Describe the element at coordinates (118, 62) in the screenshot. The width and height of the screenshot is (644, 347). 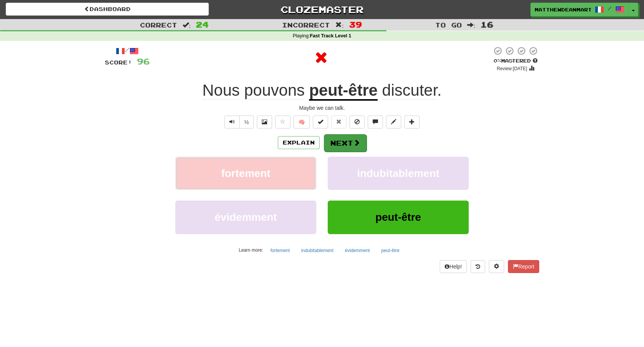
I see `span: Score:` at that location.